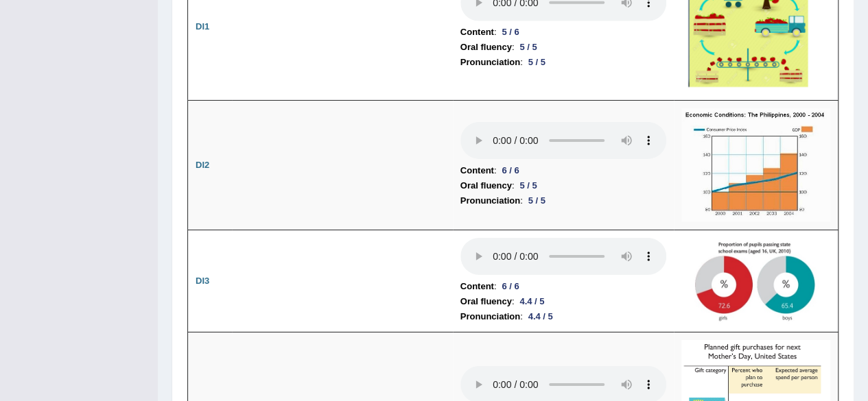  What do you see at coordinates (202, 164) in the screenshot?
I see `b: DI2` at bounding box center [202, 164].